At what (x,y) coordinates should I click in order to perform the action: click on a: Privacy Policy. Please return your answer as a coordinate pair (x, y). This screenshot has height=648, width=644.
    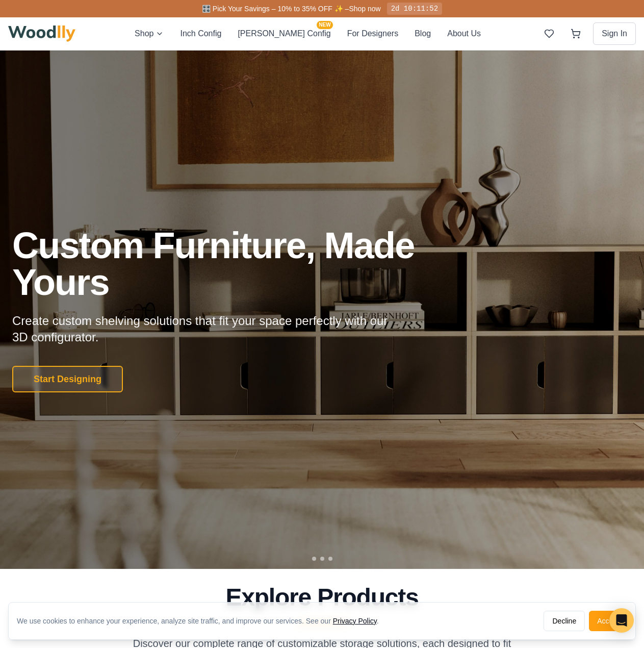
    Looking at the image, I should click on (355, 621).